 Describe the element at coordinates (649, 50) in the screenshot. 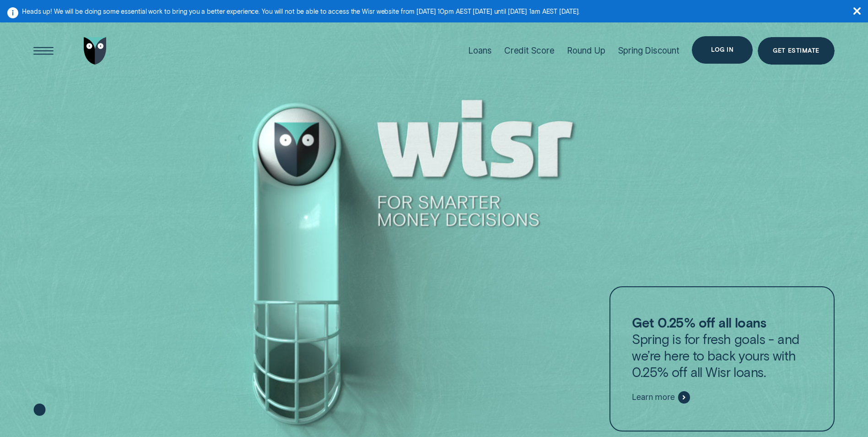

I see `a: Spring Discount` at that location.